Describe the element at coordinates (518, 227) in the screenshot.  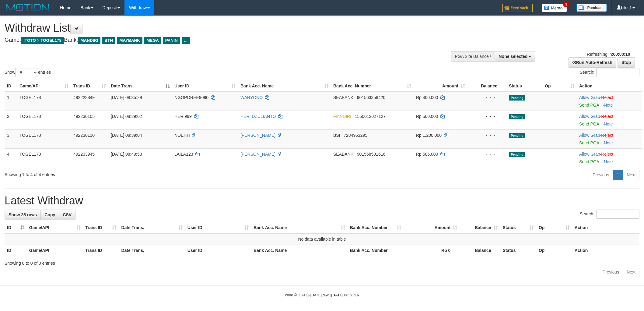
I see `th: Status: activate to sort column ascending` at that location.